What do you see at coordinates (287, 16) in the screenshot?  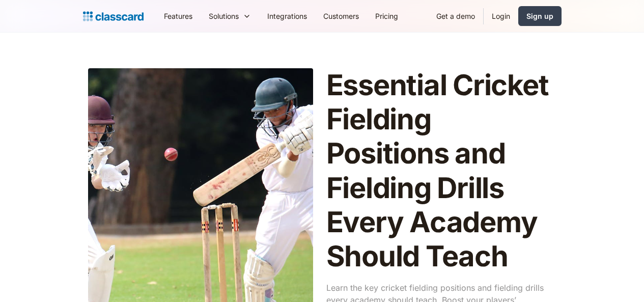 I see `a: Integrations` at bounding box center [287, 16].